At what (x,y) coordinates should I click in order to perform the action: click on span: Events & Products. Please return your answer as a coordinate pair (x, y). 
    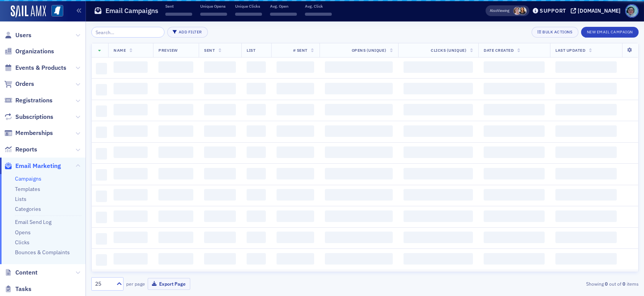
    Looking at the image, I should click on (40, 68).